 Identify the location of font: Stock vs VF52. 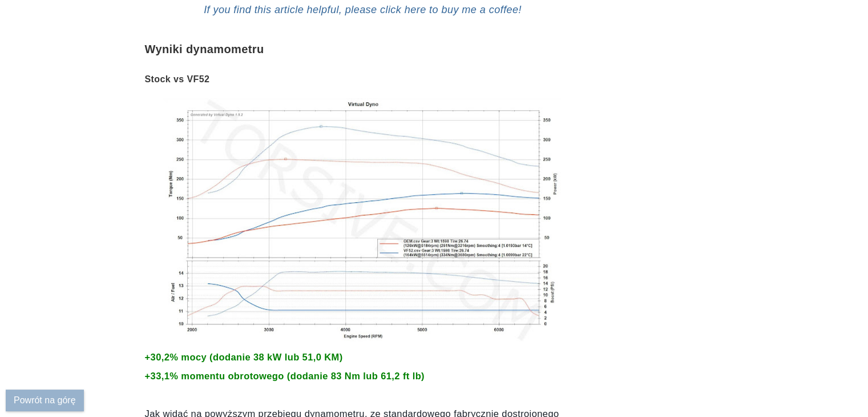
(178, 79).